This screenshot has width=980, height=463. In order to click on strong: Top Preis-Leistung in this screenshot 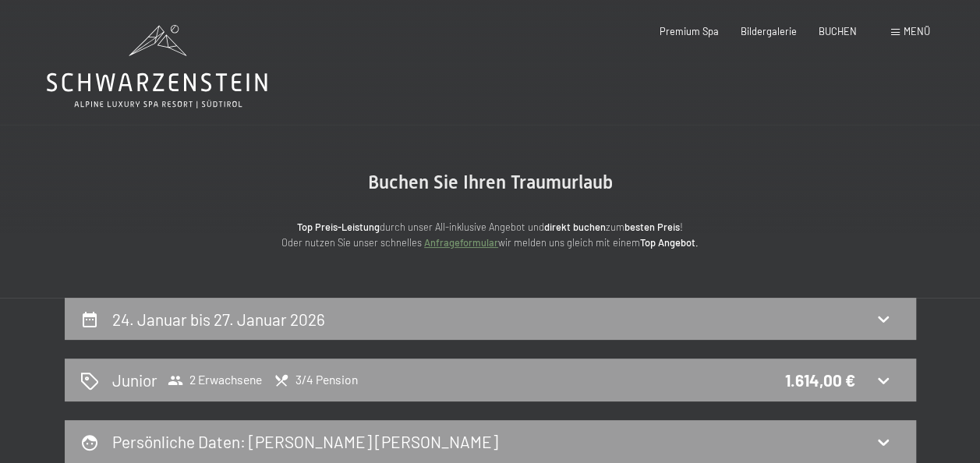, I will do `click(339, 227)`.